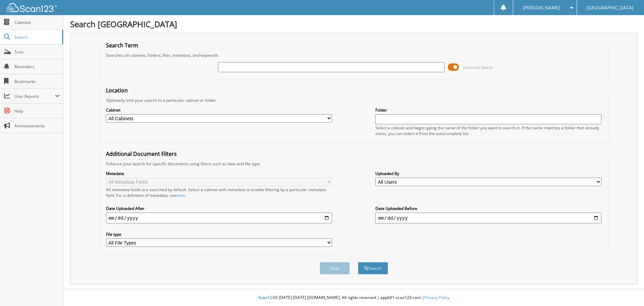  What do you see at coordinates (335, 268) in the screenshot?
I see `button: Clear` at bounding box center [335, 268].